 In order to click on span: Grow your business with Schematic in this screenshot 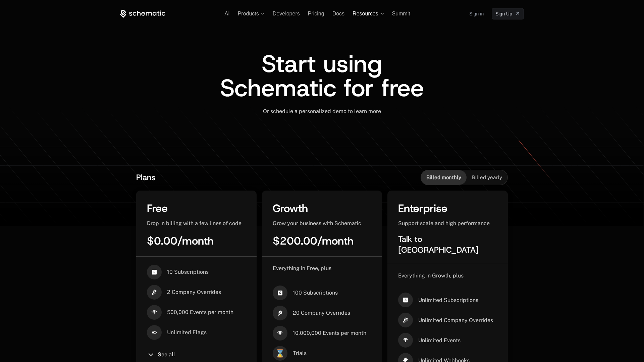, I will do `click(317, 223)`.